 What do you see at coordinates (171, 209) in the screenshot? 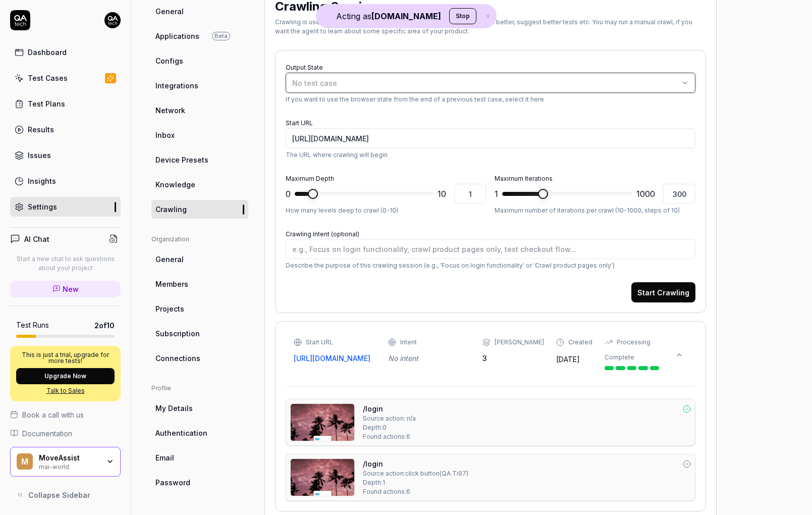
I see `span: Crawling` at bounding box center [171, 209].